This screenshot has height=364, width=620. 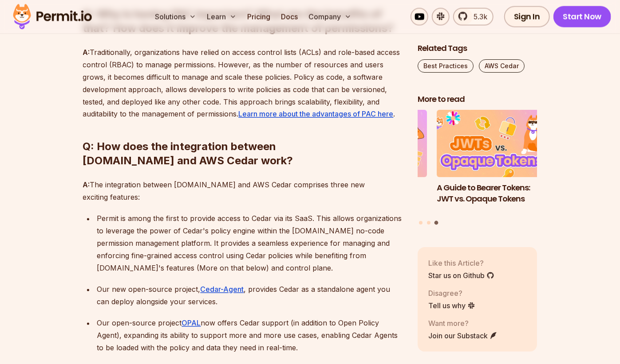 I want to click on a: Learn more about the advantages of PAC here, so click(x=316, y=115).